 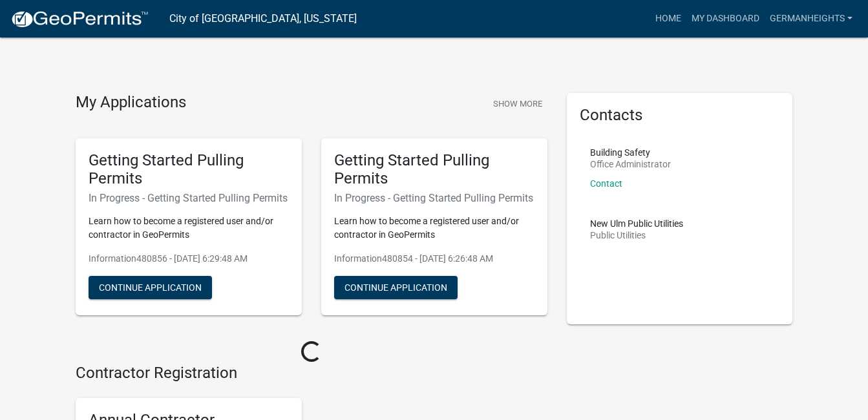 What do you see at coordinates (606, 184) in the screenshot?
I see `a: Contact` at bounding box center [606, 184].